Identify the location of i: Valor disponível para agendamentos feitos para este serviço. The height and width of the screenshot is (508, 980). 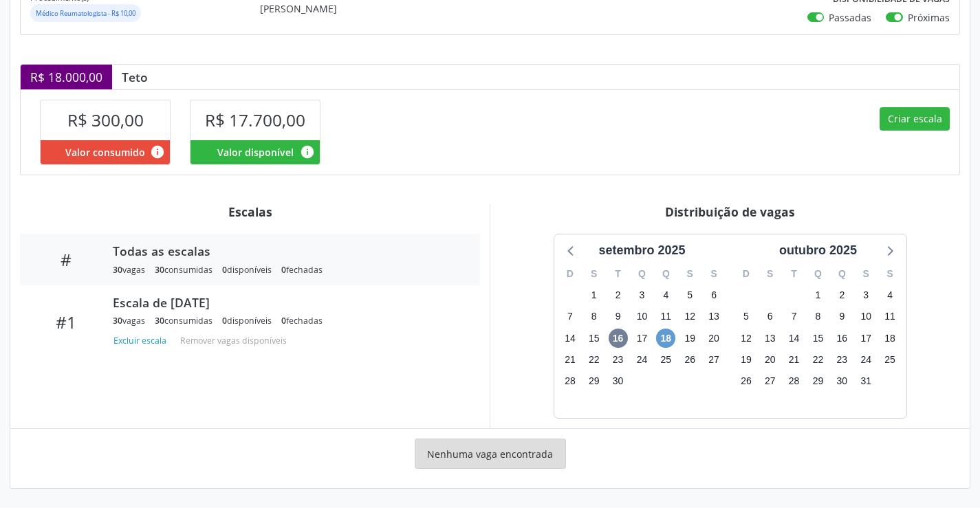
(307, 152).